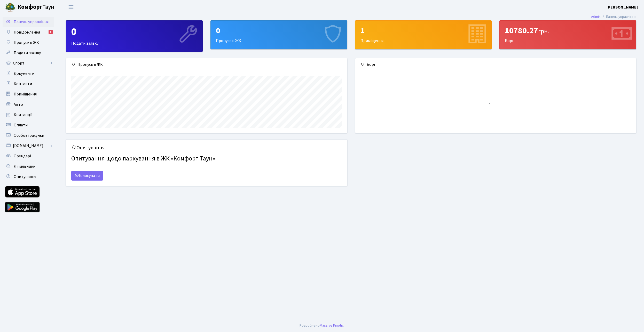 The width and height of the screenshot is (644, 332). I want to click on div: 1, so click(423, 30).